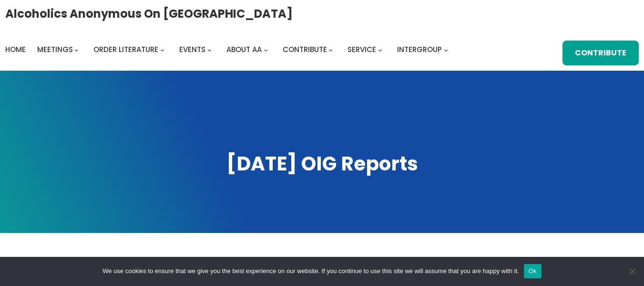 This screenshot has width=644, height=286. What do you see at coordinates (362, 49) in the screenshot?
I see `span: Service` at bounding box center [362, 49].